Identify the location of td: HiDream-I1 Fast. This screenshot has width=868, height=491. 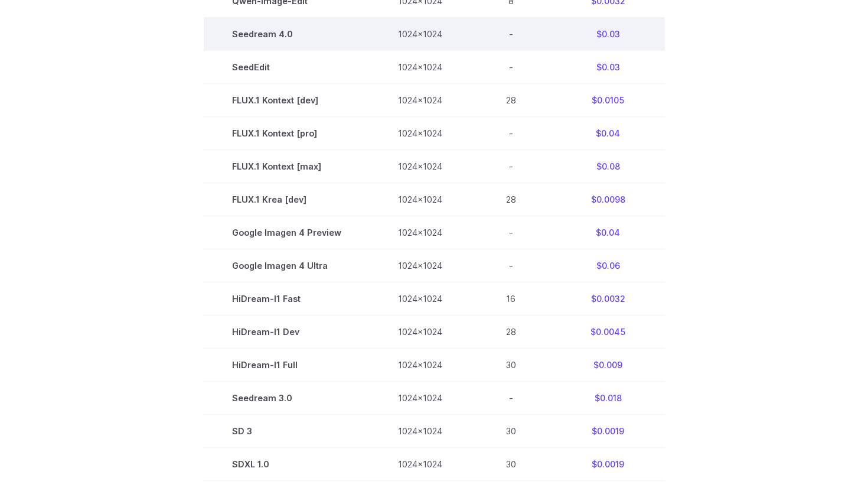
(287, 298).